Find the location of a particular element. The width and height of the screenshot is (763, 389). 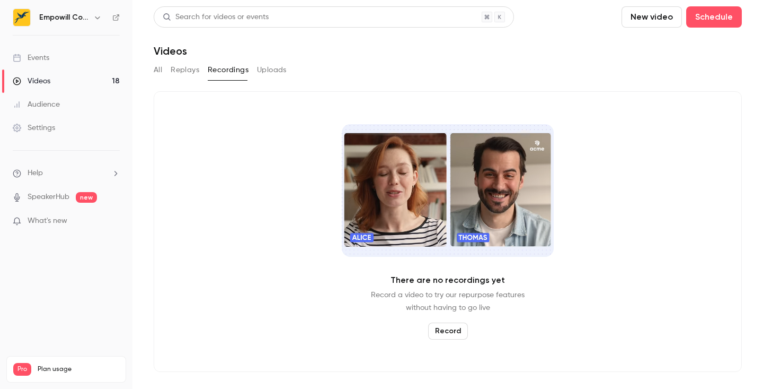

div: Audience is located at coordinates (36, 104).